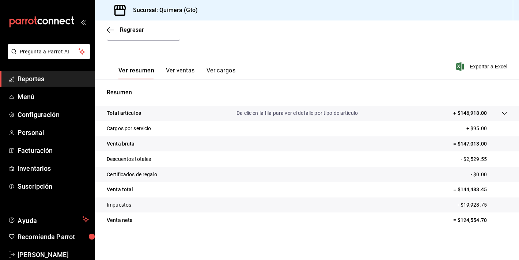  What do you see at coordinates (487, 128) in the screenshot?
I see `p: + $95.00` at bounding box center [487, 128].